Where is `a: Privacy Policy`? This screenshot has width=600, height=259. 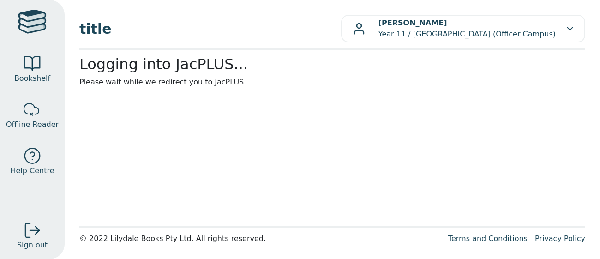 a: Privacy Policy is located at coordinates (560, 238).